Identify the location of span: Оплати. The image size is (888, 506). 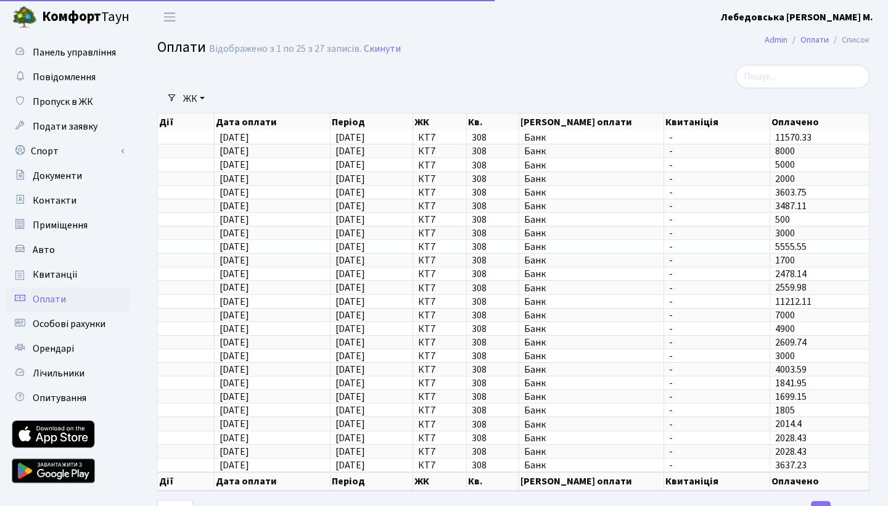
(181, 47).